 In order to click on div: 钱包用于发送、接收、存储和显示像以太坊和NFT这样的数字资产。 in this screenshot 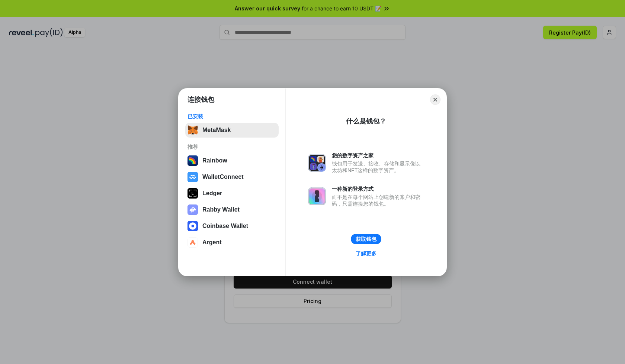, I will do `click(378, 167)`.